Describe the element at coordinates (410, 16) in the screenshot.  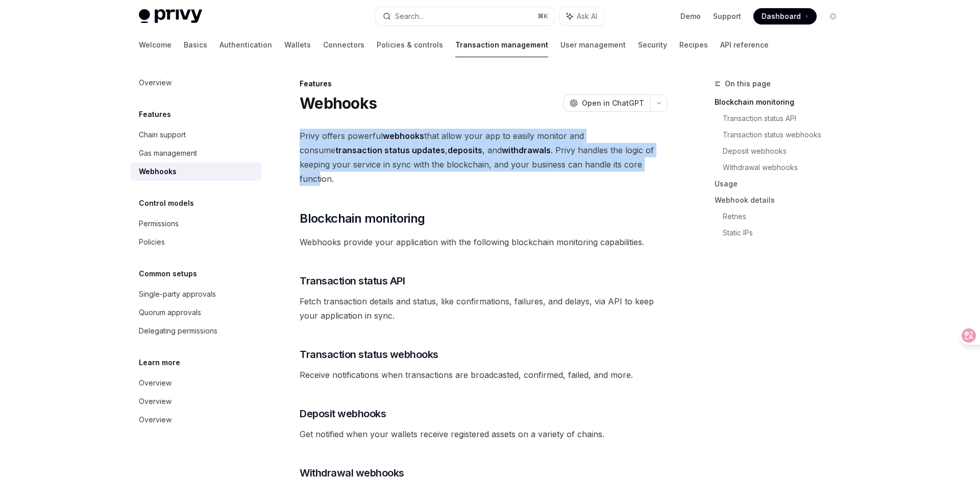
I see `div: Search...` at that location.